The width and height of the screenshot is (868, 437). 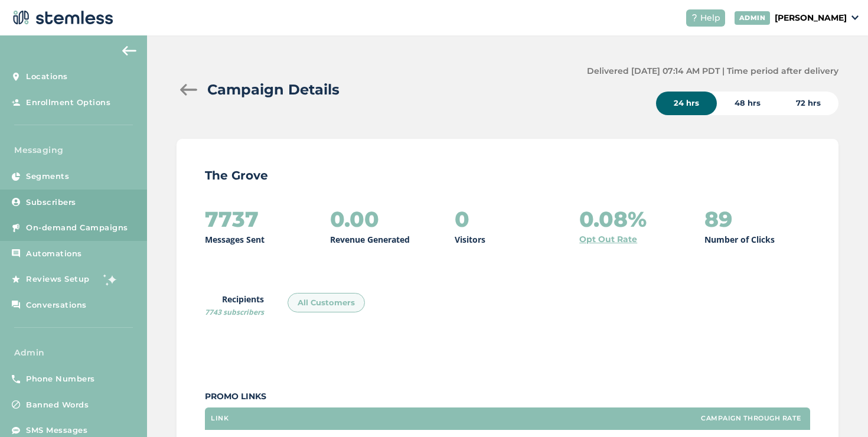 I want to click on a: Opt Out Rate, so click(x=608, y=239).